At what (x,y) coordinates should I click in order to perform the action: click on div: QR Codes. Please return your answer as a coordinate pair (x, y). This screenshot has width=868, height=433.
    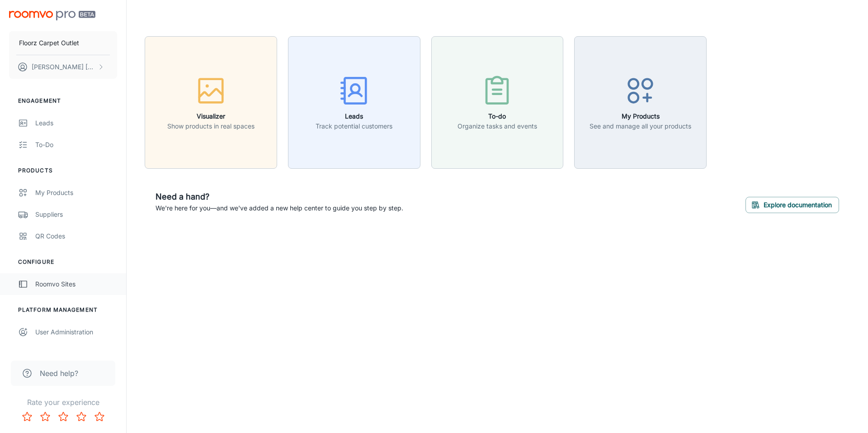
    Looking at the image, I should click on (76, 236).